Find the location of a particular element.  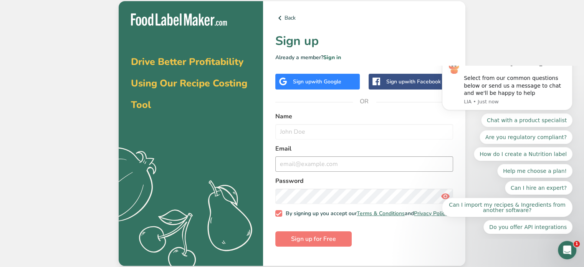

span: Drive Better Profitability Using Our Recipe Costing Tool is located at coordinates (189, 83).